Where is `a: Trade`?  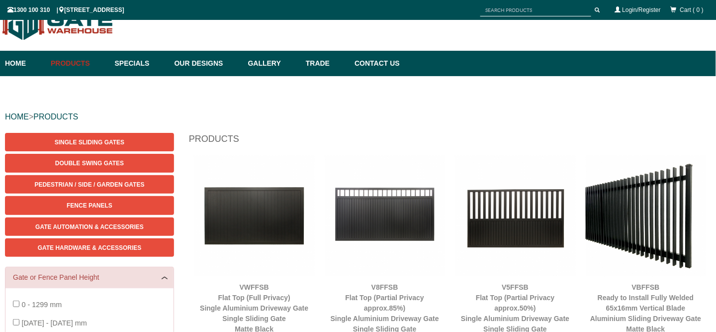
a: Trade is located at coordinates (325, 63).